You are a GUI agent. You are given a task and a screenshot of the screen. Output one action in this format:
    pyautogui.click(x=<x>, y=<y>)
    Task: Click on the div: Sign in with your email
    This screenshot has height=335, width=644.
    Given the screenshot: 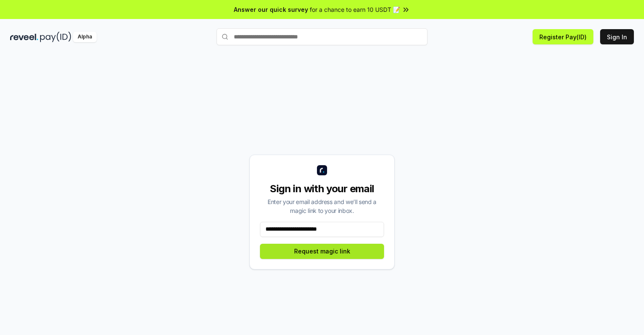 What is the action you would take?
    pyautogui.click(x=322, y=189)
    